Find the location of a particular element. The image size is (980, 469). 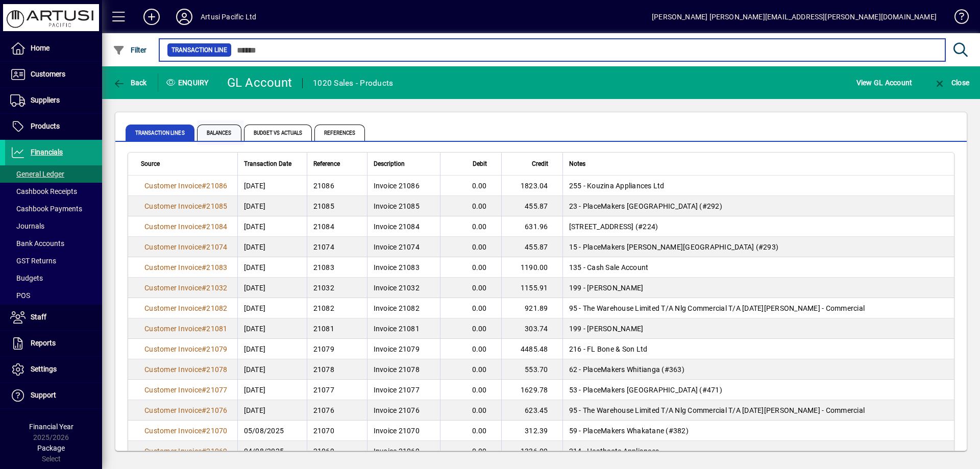

span: Customers is located at coordinates (48, 74).